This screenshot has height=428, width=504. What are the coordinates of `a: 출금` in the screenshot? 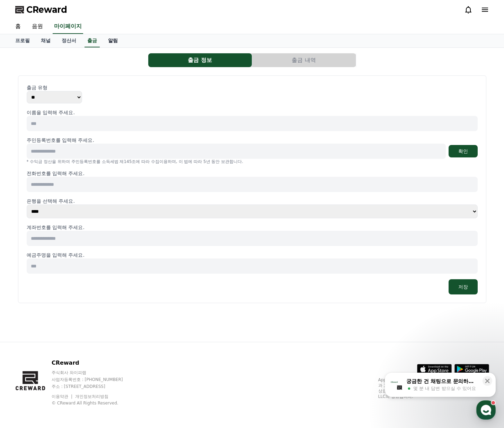 It's located at (92, 41).